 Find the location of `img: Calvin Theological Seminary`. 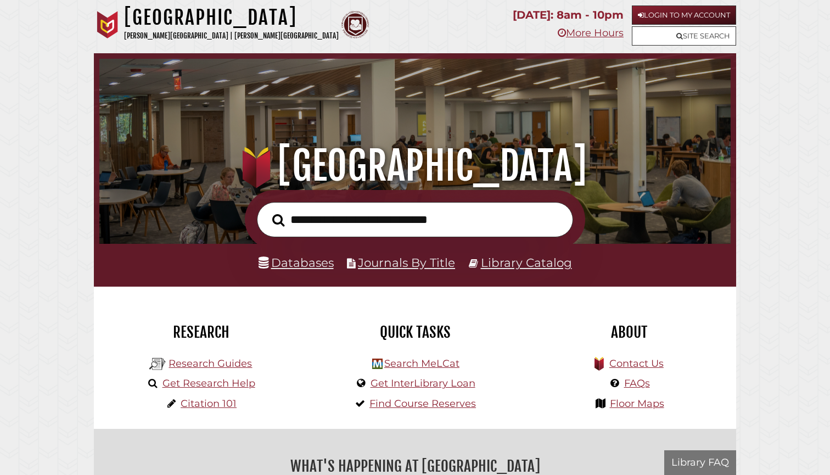

img: Calvin Theological Seminary is located at coordinates (355, 25).